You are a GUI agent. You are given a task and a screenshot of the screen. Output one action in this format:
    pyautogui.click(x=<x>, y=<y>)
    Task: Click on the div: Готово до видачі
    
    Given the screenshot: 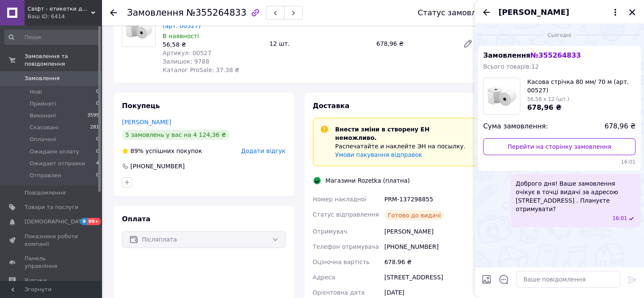 What is the action you would take?
    pyautogui.click(x=414, y=215)
    